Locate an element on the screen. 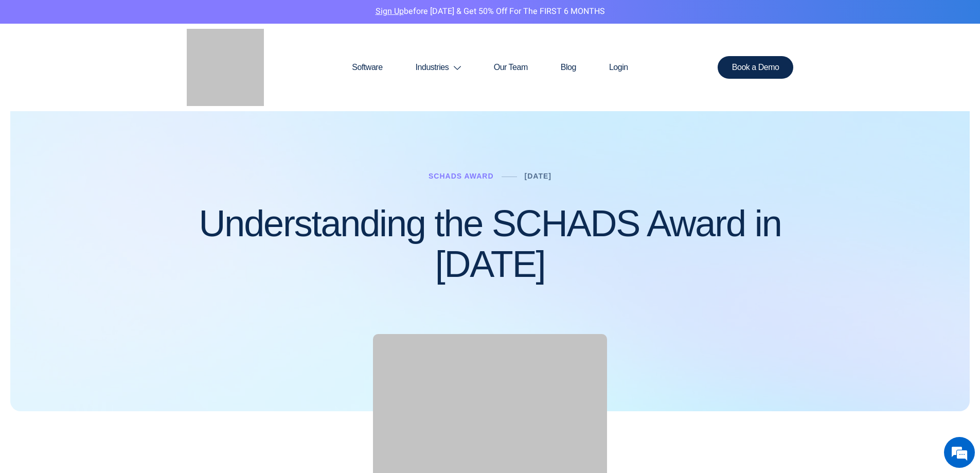 The width and height of the screenshot is (980, 473). a: Sign Up is located at coordinates (390, 12).